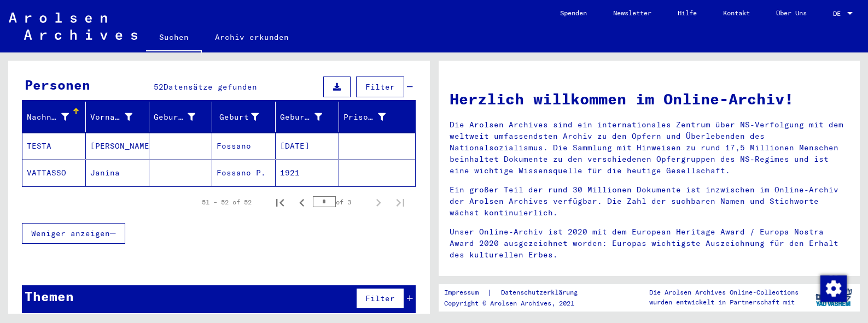  I want to click on div: of 3, so click(340, 202).